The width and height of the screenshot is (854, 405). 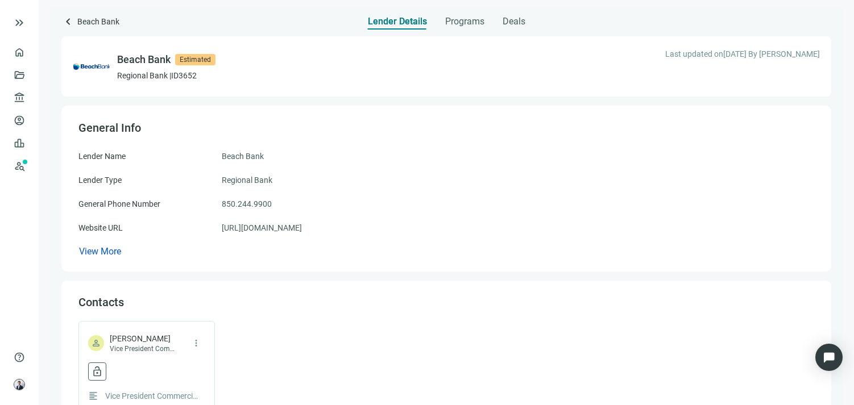 What do you see at coordinates (68, 22) in the screenshot?
I see `a: keyboard_arrow_left` at bounding box center [68, 22].